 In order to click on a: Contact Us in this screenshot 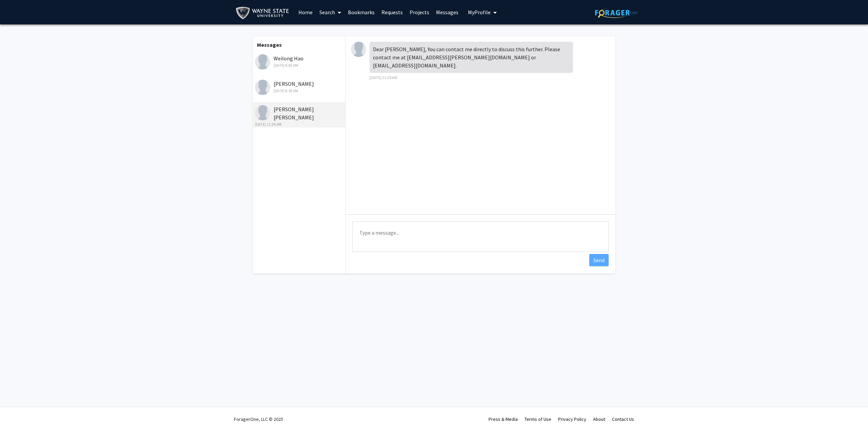, I will do `click(623, 419)`.